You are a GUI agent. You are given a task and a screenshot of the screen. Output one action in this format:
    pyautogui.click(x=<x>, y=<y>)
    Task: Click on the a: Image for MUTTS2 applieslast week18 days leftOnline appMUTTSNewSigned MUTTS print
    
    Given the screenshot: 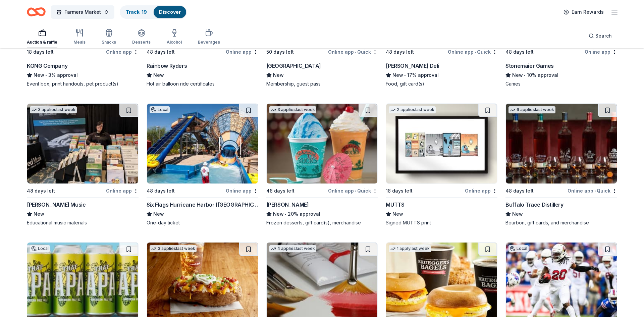 What is the action you would take?
    pyautogui.click(x=442, y=164)
    